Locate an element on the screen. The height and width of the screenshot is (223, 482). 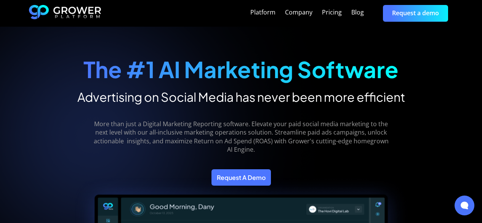
a: Company is located at coordinates (299, 13).